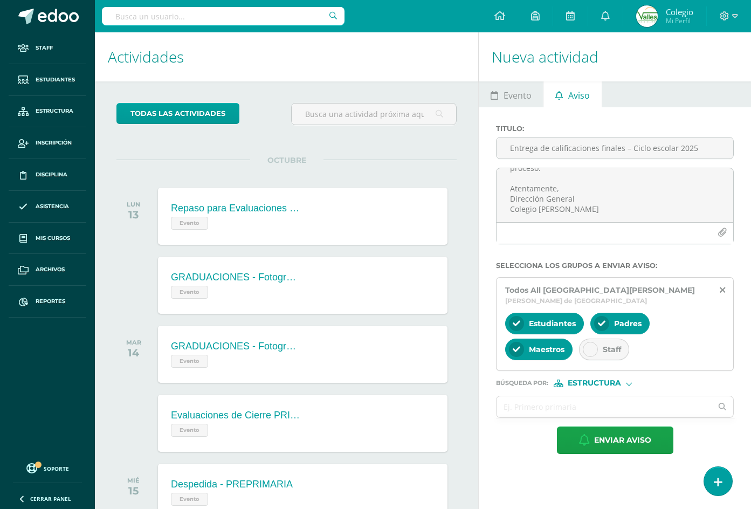 The height and width of the screenshot is (509, 751). What do you see at coordinates (594, 383) in the screenshot?
I see `div: [object Object]` at bounding box center [594, 383].